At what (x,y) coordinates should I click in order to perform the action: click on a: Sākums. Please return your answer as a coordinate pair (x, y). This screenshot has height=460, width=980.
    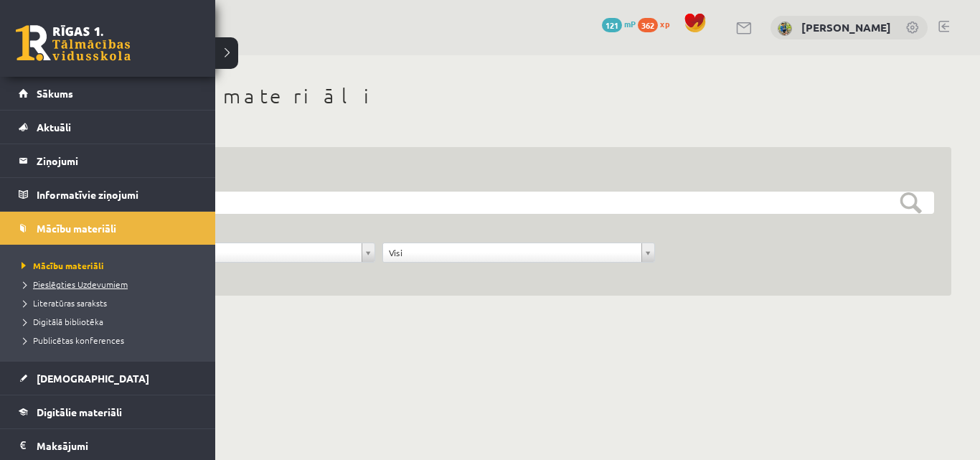
    Looking at the image, I should click on (108, 93).